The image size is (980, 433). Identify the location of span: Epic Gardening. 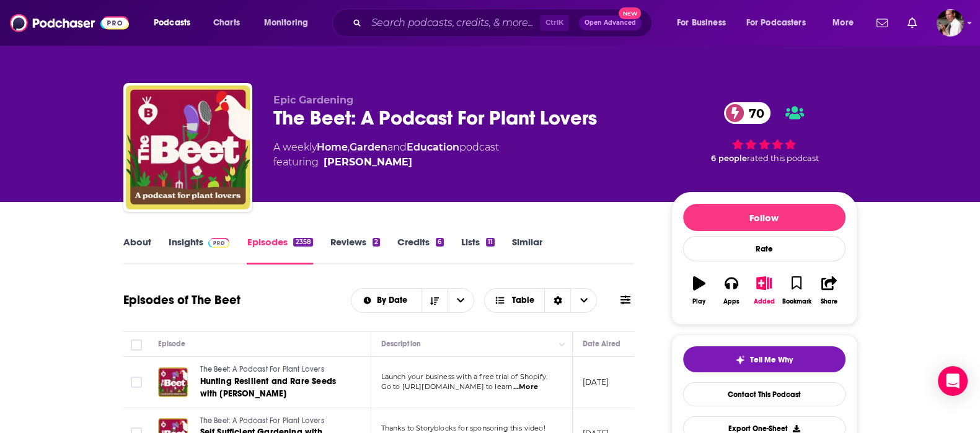
(313, 100).